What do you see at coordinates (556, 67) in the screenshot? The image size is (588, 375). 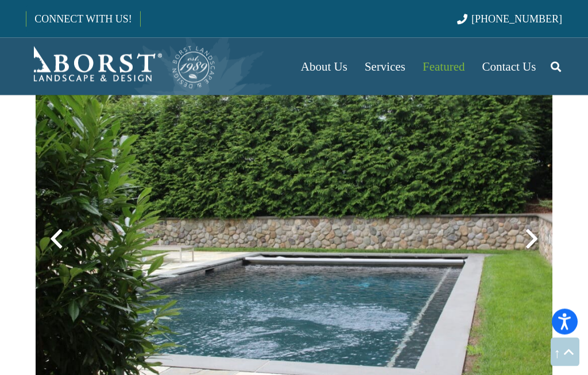 I see `a: Search` at bounding box center [556, 67].